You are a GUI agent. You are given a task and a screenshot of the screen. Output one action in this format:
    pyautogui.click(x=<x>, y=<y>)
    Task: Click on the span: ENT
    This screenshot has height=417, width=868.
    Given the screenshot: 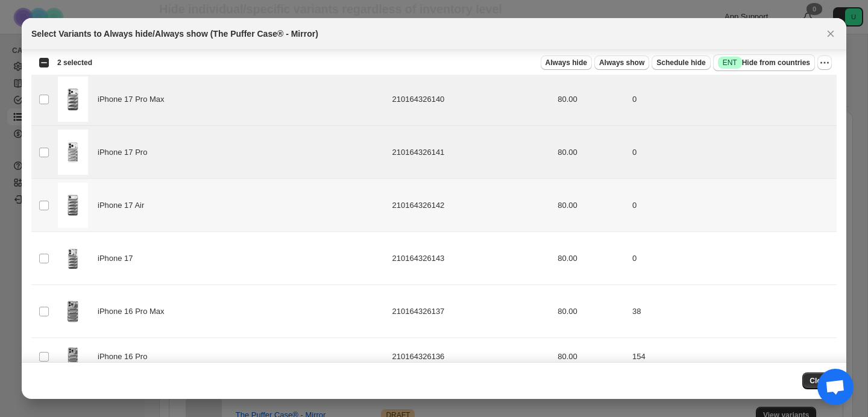 What is the action you would take?
    pyautogui.click(x=730, y=63)
    